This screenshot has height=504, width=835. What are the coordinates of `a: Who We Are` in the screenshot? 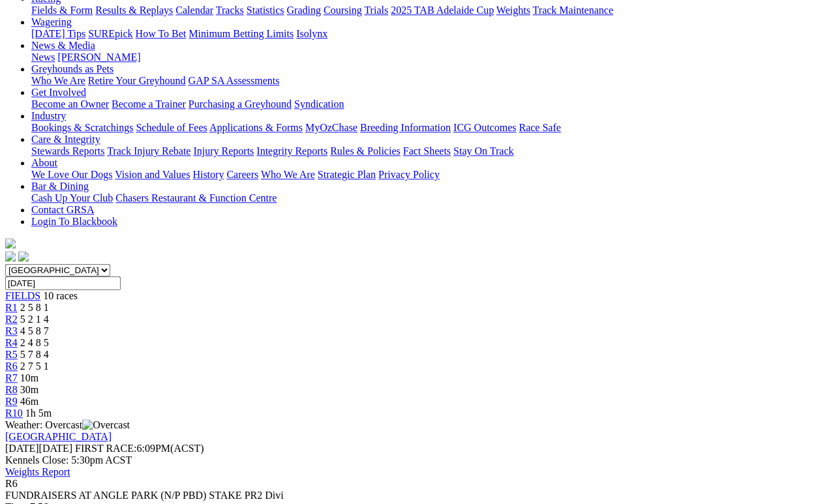 It's located at (288, 174).